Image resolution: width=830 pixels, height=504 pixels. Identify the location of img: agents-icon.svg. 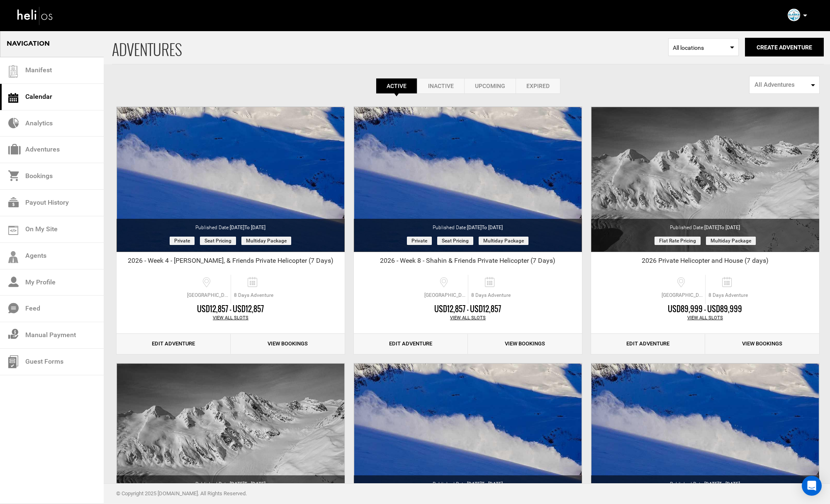
(13, 257).